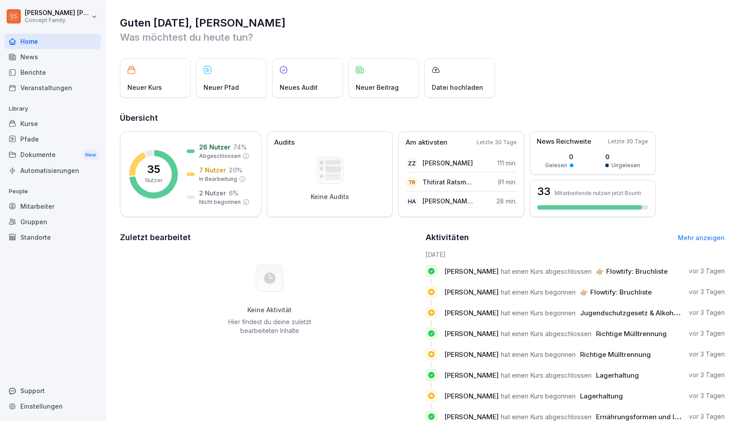 Image resolution: width=738 pixels, height=421 pixels. Describe the element at coordinates (145, 87) in the screenshot. I see `p: Neuer Kurs` at that location.